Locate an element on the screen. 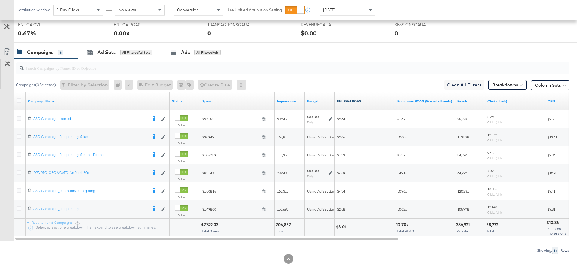 This screenshot has width=577, height=279. span: $9.34 is located at coordinates (551, 155).